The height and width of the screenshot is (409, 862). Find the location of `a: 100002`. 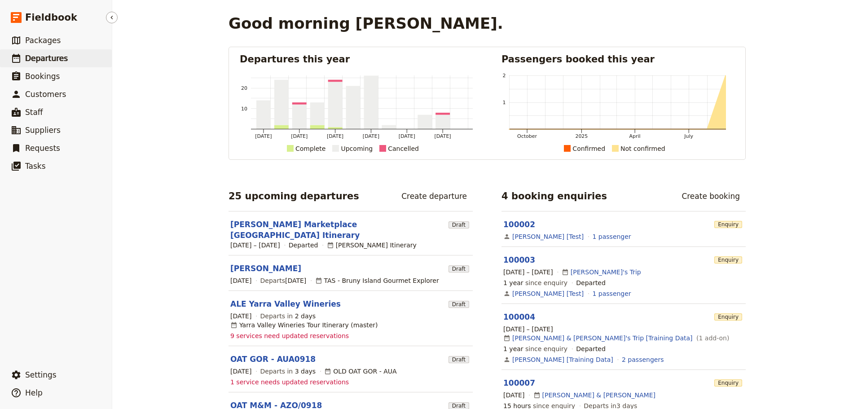

a: 100002 is located at coordinates (519, 224).